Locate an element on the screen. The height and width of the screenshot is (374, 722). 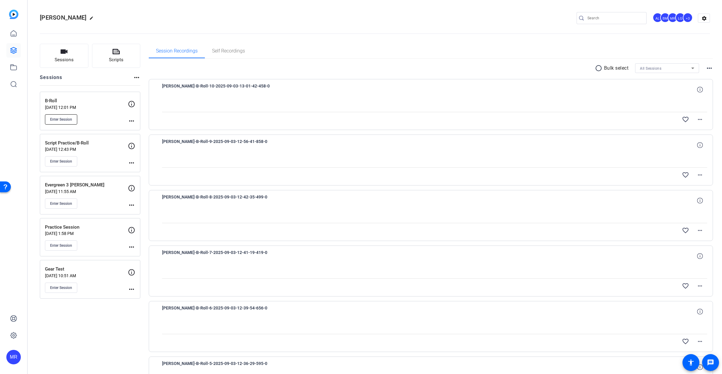
p: Gear Test is located at coordinates (86, 269).